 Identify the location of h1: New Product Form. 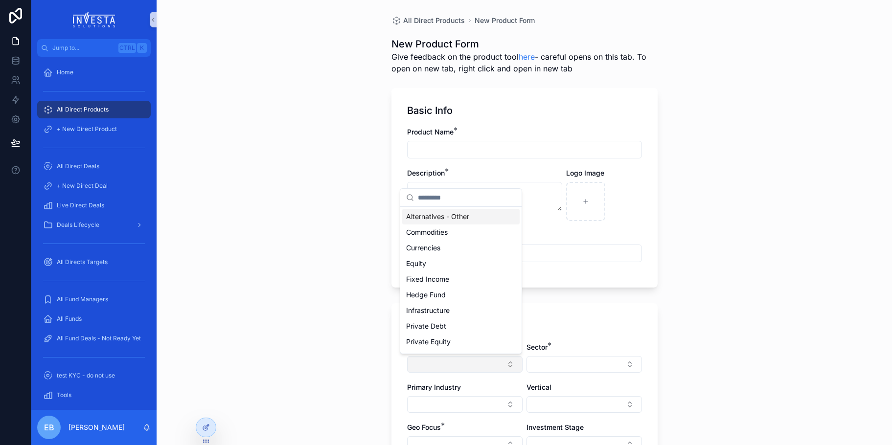
(525, 44).